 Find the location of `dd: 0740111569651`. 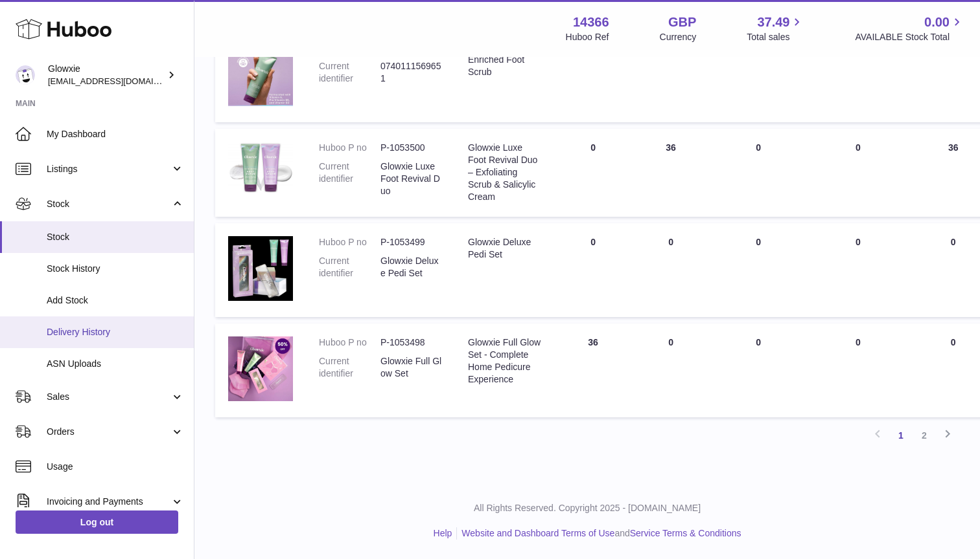

dd: 0740111569651 is located at coordinates (411, 72).